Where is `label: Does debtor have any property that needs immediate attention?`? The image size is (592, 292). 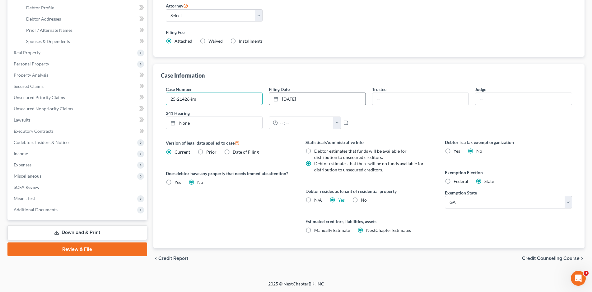
label: Does debtor have any property that needs immediate attention? is located at coordinates (229, 173).